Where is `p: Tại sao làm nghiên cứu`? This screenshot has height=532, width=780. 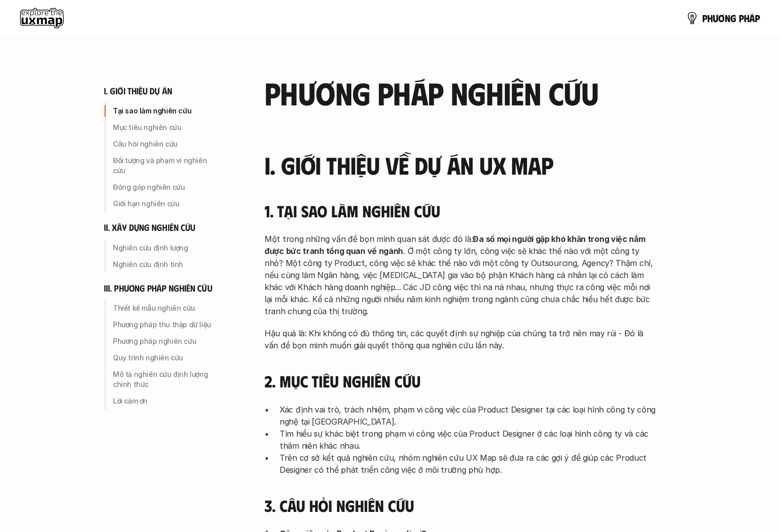 p: Tại sao làm nghiên cứu is located at coordinates (167, 111).